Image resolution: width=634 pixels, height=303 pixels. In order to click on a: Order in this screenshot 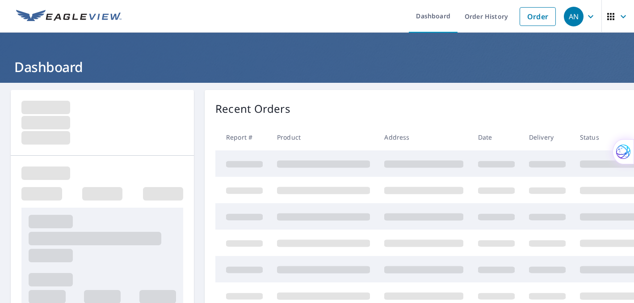, I will do `click(538, 17)`.